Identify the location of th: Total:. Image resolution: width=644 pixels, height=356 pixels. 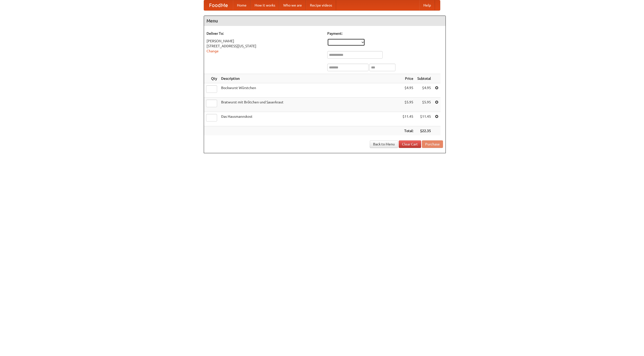
(408, 131).